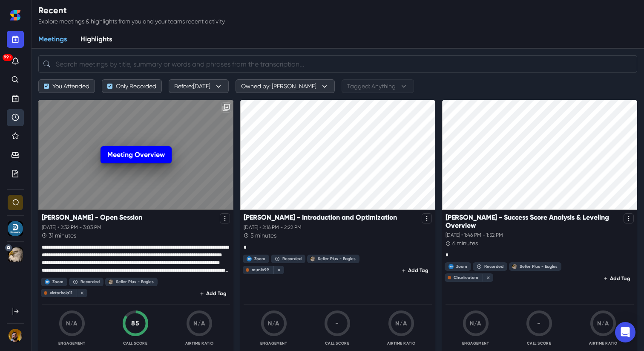 The height and width of the screenshot is (351, 644). Describe the element at coordinates (15, 80) in the screenshot. I see `a: Search` at that location.